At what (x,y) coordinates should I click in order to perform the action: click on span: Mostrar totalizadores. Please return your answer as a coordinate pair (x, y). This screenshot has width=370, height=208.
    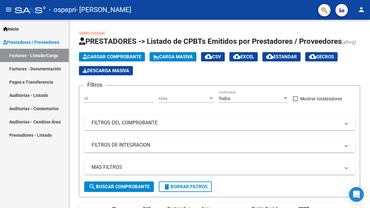
    Looking at the image, I should click on (321, 99).